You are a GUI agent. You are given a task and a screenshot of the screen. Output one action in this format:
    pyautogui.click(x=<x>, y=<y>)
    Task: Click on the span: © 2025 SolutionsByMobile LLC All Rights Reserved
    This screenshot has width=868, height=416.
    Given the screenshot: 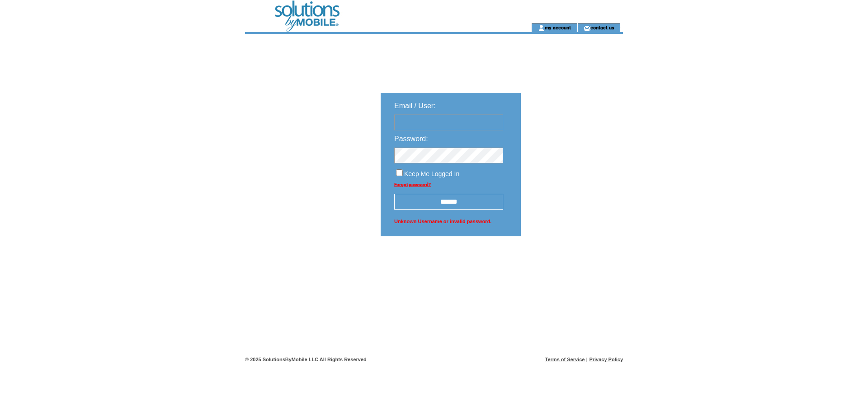 What is the action you would take?
    pyautogui.click(x=306, y=359)
    